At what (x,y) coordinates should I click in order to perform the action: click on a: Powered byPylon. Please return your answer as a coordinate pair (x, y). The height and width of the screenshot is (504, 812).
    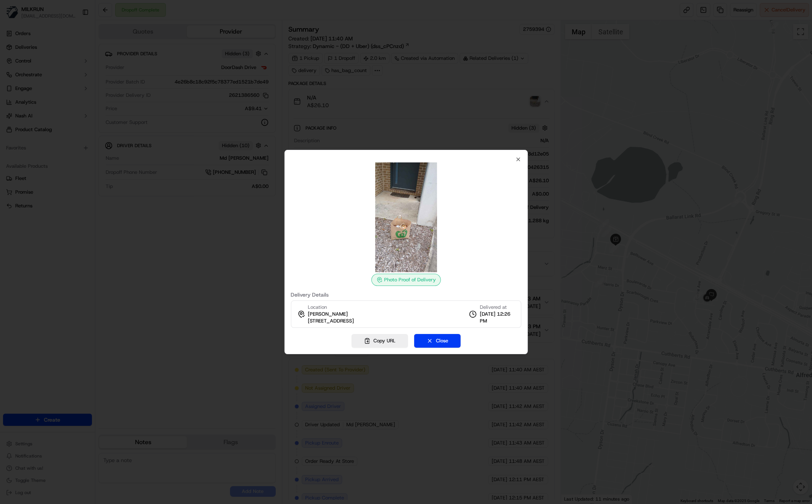
    Looking at the image, I should click on (73, 132).